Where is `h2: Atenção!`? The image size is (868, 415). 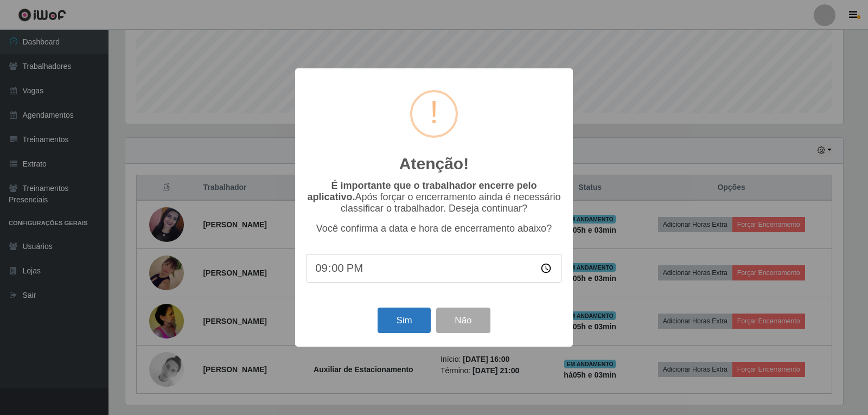 h2: Atenção! is located at coordinates (434, 163).